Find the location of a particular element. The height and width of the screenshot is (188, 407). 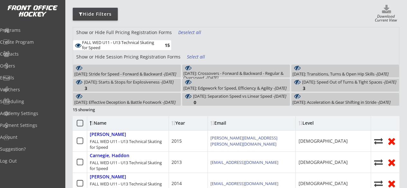

div: Select all is located at coordinates (199, 57).